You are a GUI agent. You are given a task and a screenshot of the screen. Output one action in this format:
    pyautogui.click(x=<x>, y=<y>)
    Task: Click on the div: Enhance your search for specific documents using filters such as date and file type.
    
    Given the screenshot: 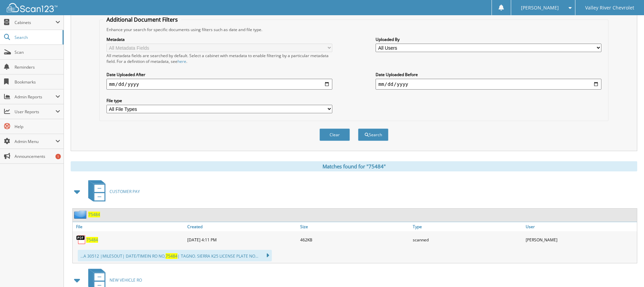 What is the action you would take?
    pyautogui.click(x=354, y=29)
    